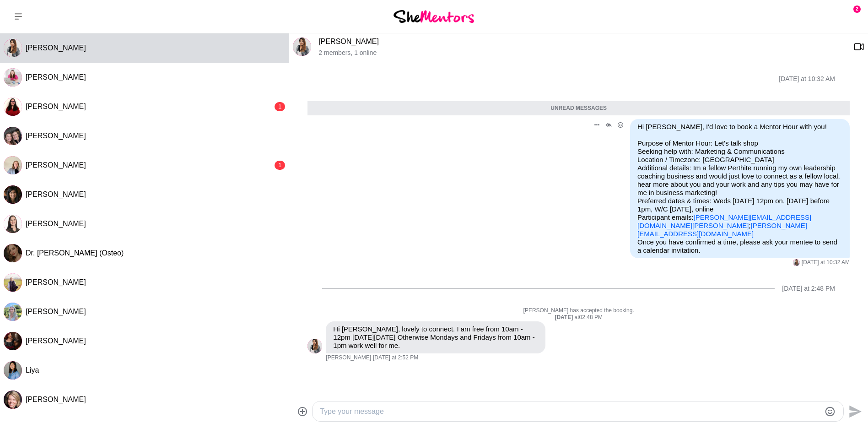 Image resolution: width=868 pixels, height=423 pixels. I want to click on button: Open Thread, so click(608, 125).